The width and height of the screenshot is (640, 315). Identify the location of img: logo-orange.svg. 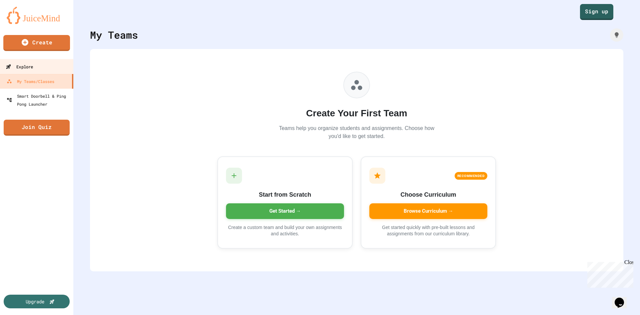
(37, 15).